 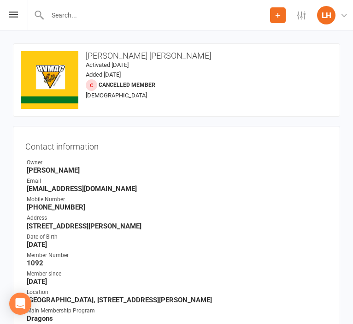 I want to click on strong: Dragons, so click(x=177, y=318).